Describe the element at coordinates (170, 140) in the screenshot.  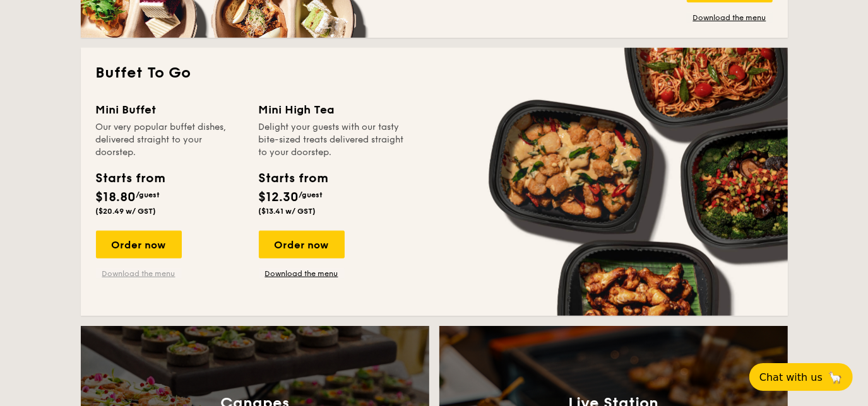
I see `div: Our very popular buffet dishes, delivered straight to your doorstep.` at that location.